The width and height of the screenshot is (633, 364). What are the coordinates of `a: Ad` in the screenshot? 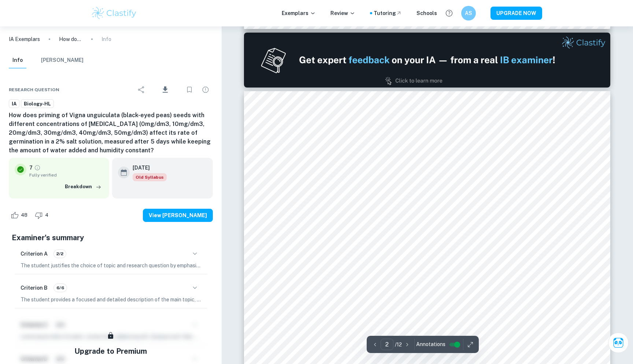 It's located at (427, 60).